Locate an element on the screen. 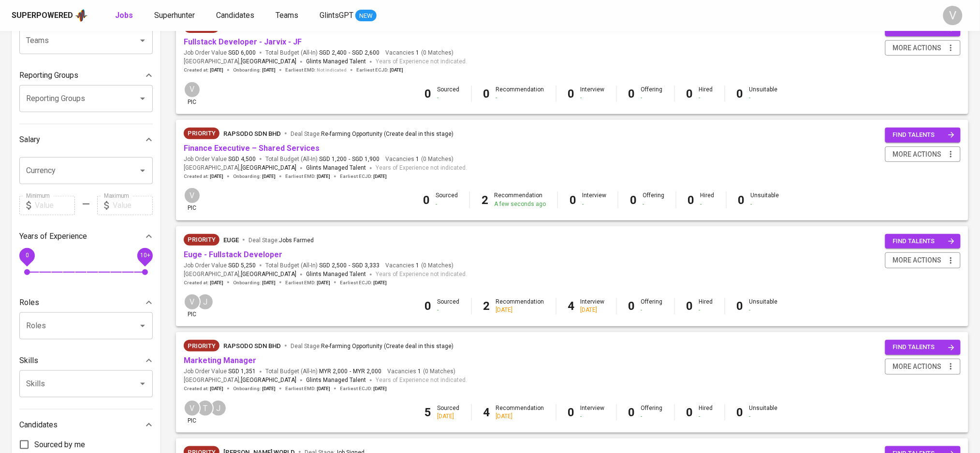 The height and width of the screenshot is (453, 980). span: GlintsGPT is located at coordinates (336, 15).